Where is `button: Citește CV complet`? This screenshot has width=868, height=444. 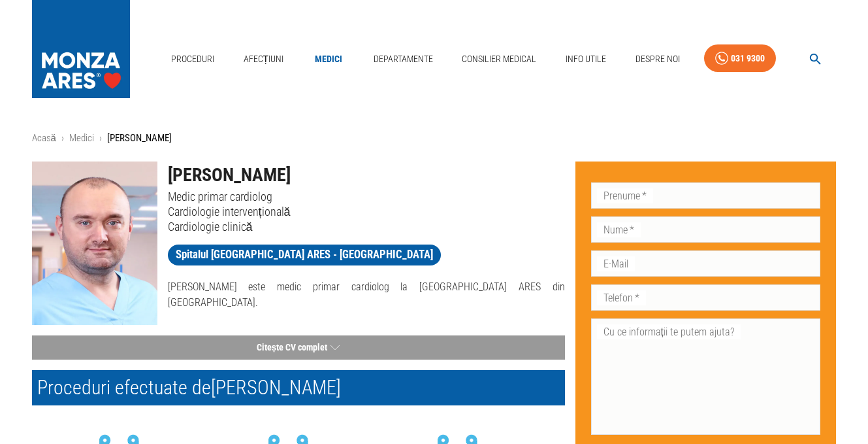 button: Citește CV complet is located at coordinates (299, 347).